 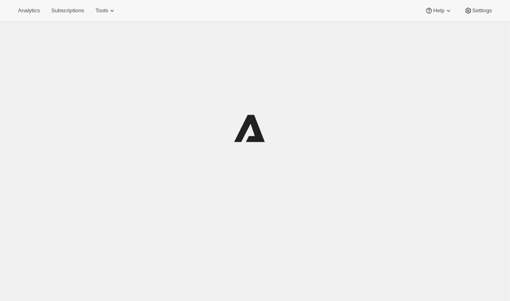 I want to click on button: Settings, so click(x=478, y=11).